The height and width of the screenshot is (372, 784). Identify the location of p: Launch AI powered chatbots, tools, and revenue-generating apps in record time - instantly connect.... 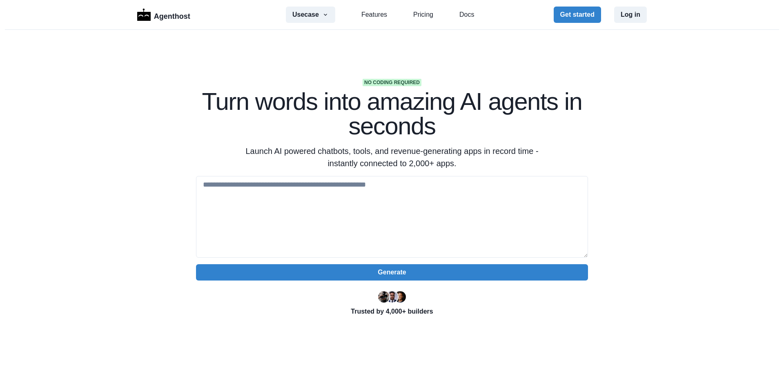
(392, 157).